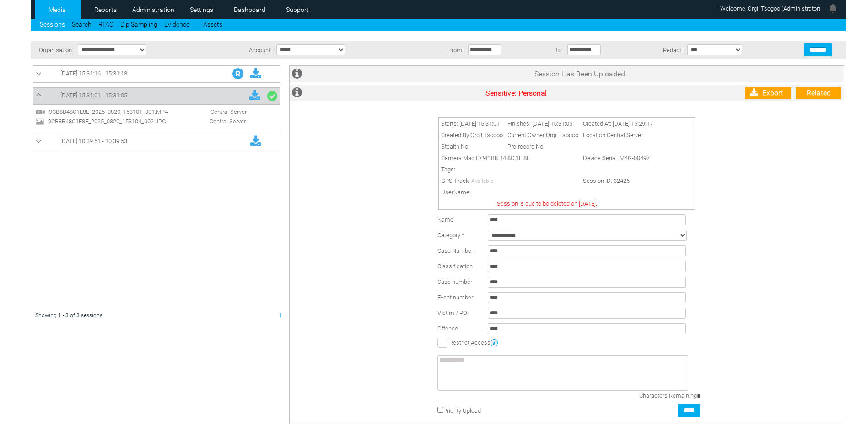 The image size is (868, 426). Describe the element at coordinates (455, 282) in the screenshot. I see `span: Case number` at that location.